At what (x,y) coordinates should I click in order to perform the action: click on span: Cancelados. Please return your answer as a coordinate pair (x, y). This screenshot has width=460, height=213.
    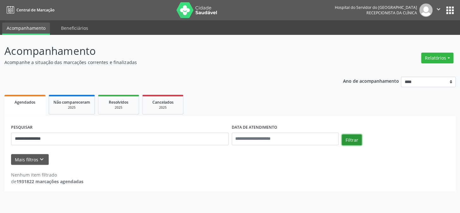
    Looking at the image, I should click on (163, 102).